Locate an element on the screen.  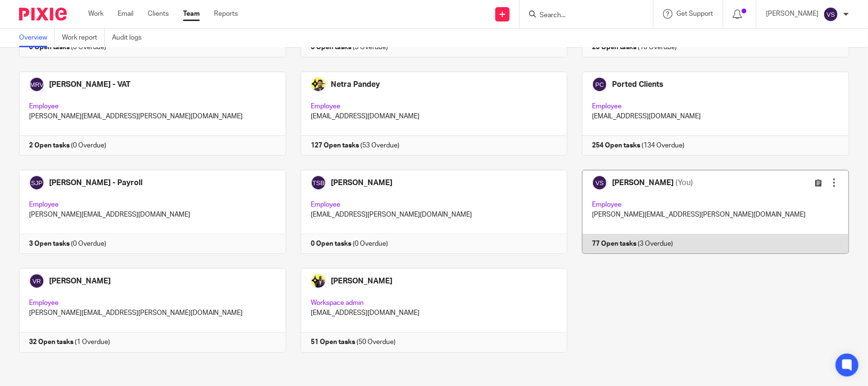
a: Email is located at coordinates (125, 14).